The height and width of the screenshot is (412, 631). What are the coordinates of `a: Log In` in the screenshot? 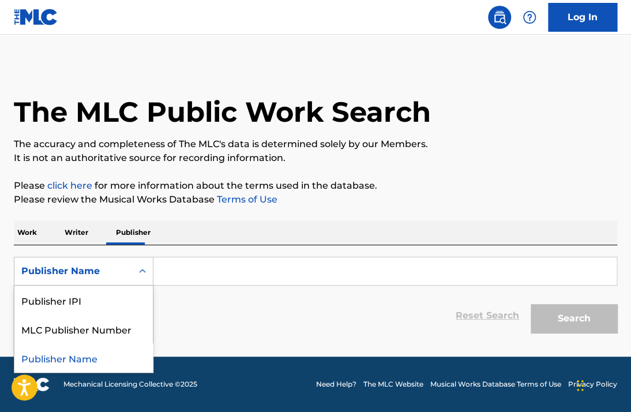 It's located at (583, 17).